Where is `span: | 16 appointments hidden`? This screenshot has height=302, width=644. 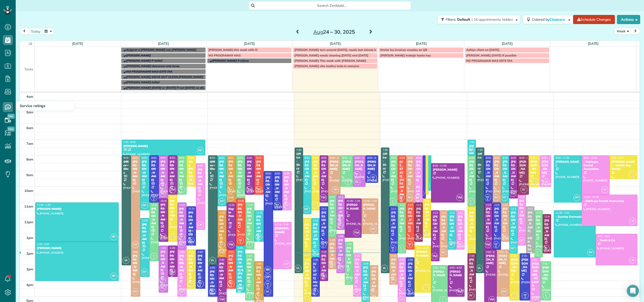 span: | 16 appointments hidden is located at coordinates (492, 19).